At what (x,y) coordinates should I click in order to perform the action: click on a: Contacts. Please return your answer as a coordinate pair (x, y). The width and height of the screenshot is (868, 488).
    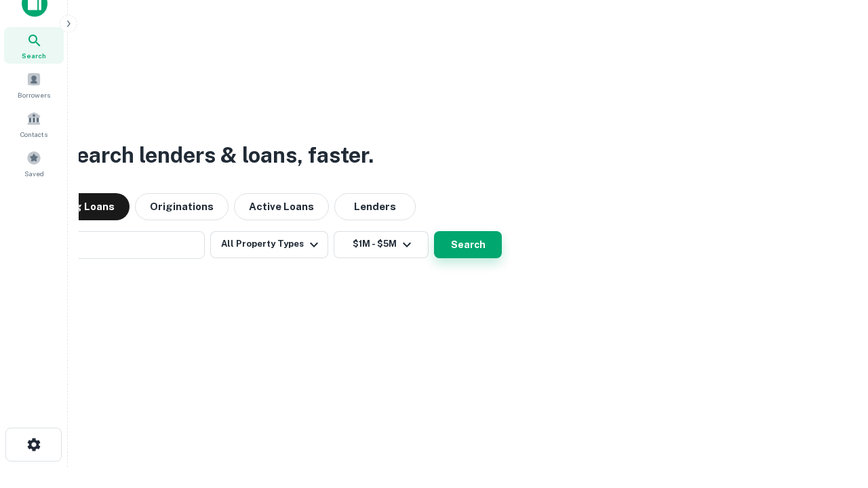
    Looking at the image, I should click on (34, 124).